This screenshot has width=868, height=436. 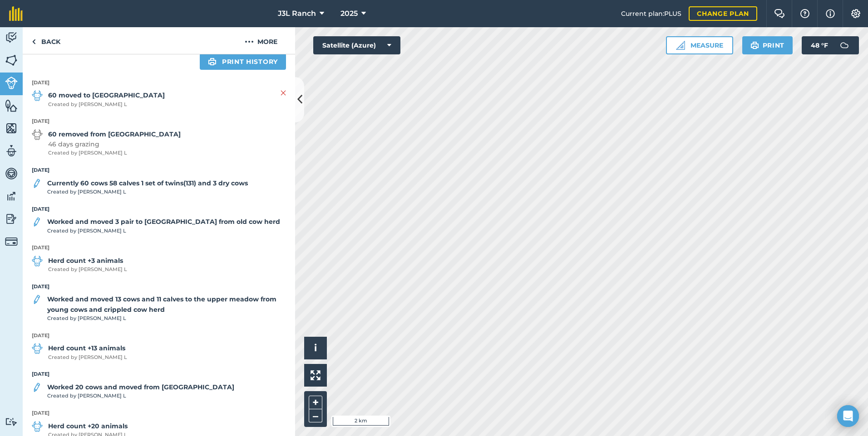 I want to click on a: Change plan, so click(x=723, y=14).